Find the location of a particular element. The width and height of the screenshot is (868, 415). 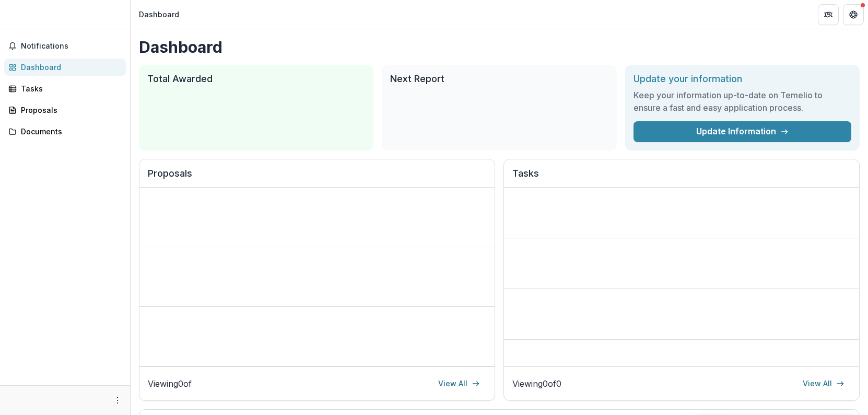

a: Documents is located at coordinates (65, 131).